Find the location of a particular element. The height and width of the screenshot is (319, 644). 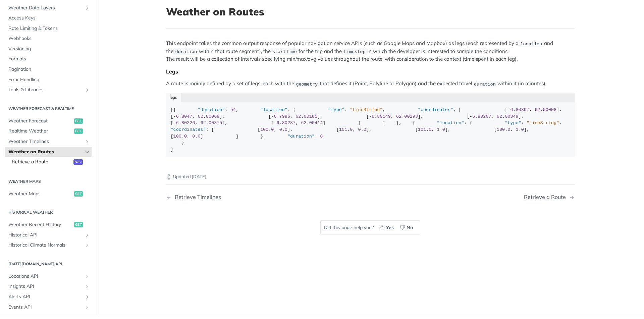

button: No is located at coordinates (407, 227).